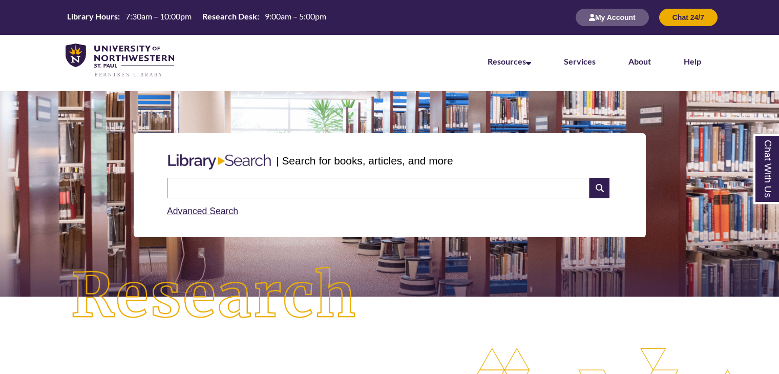 Image resolution: width=779 pixels, height=374 pixels. I want to click on a: Help, so click(692, 61).